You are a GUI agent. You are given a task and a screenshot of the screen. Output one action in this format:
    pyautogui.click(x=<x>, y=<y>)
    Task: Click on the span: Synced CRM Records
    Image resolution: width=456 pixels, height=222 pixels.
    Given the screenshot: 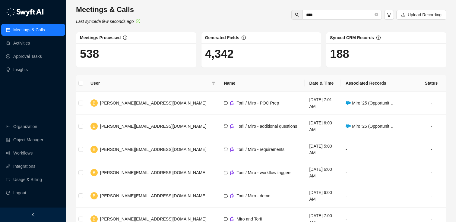 What is the action you would take?
    pyautogui.click(x=351, y=38)
    